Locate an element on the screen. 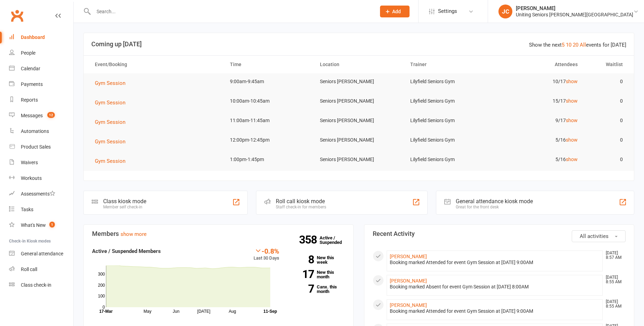 The height and width of the screenshot is (326, 644). div: Tasks is located at coordinates (27, 209).